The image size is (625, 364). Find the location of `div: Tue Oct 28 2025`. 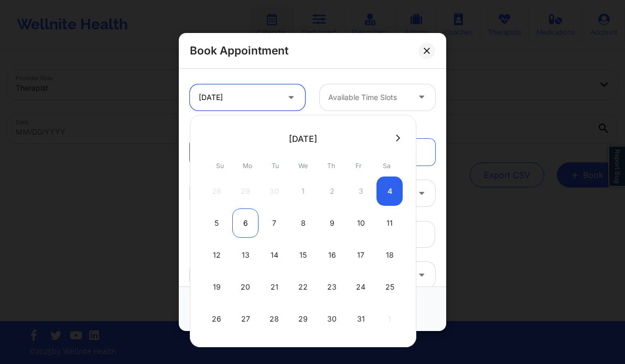

div: Tue Oct 28 2025 is located at coordinates (274, 319).